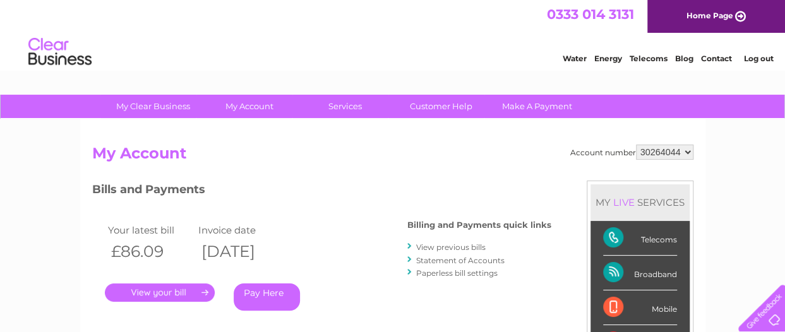 This screenshot has height=332, width=785. What do you see at coordinates (451, 247) in the screenshot?
I see `a: View previous bills` at bounding box center [451, 247].